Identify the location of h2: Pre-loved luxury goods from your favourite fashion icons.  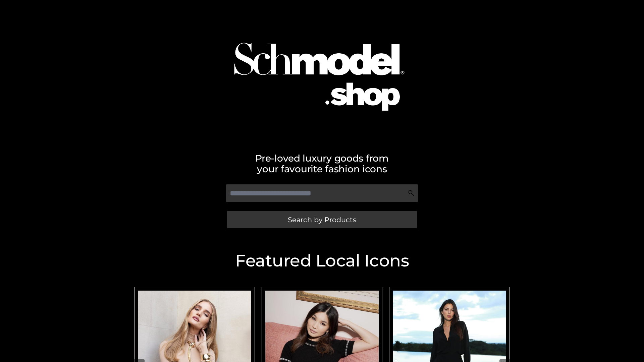
(322, 164).